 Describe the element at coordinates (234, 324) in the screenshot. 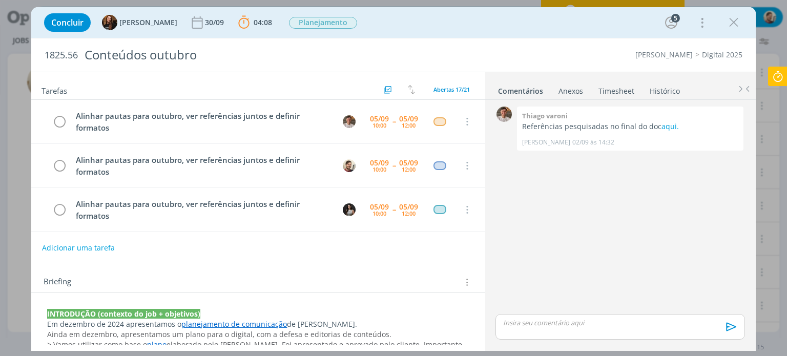

I see `a: planejamento de comunicação` at that location.